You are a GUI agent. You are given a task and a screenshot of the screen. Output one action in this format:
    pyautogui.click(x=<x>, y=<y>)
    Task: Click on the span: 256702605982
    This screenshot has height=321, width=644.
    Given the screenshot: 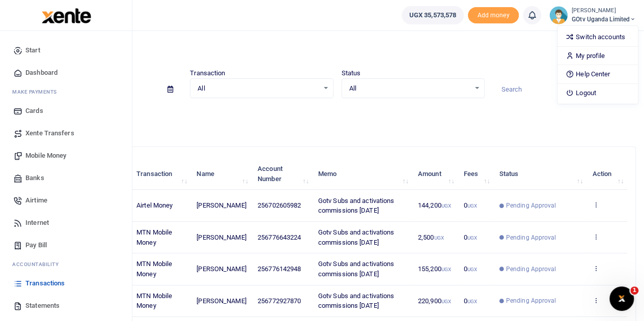 What is the action you would take?
    pyautogui.click(x=279, y=205)
    